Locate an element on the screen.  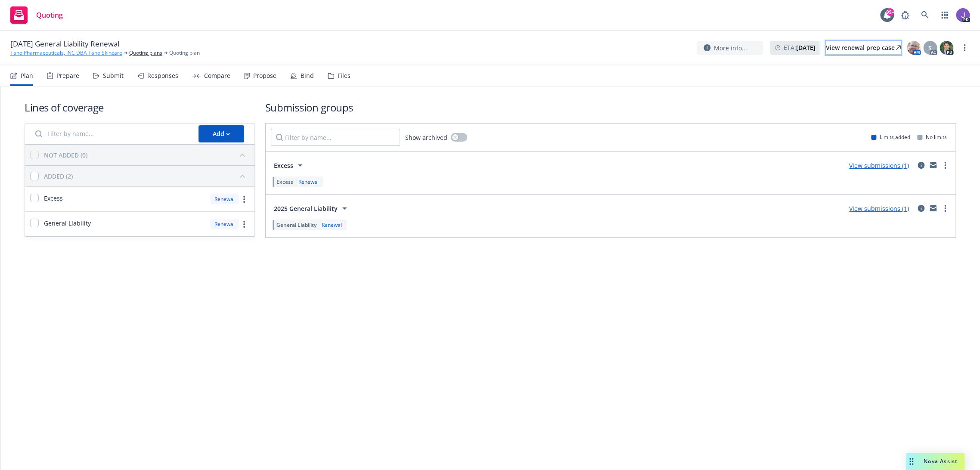
div: Submit is located at coordinates (114, 75).